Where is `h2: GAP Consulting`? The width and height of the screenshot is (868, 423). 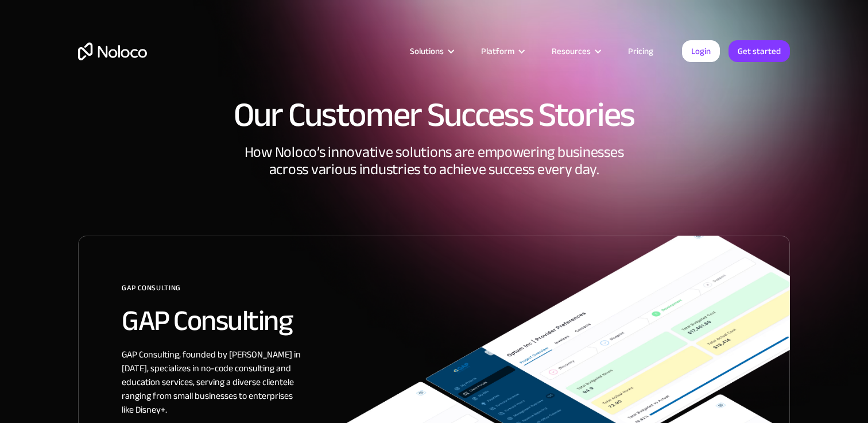 h2: GAP Consulting is located at coordinates (455, 321).